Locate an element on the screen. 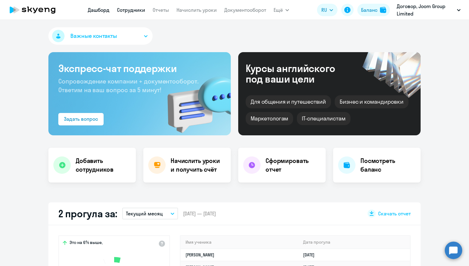  h4: Добавить сотрудников is located at coordinates (103, 165).